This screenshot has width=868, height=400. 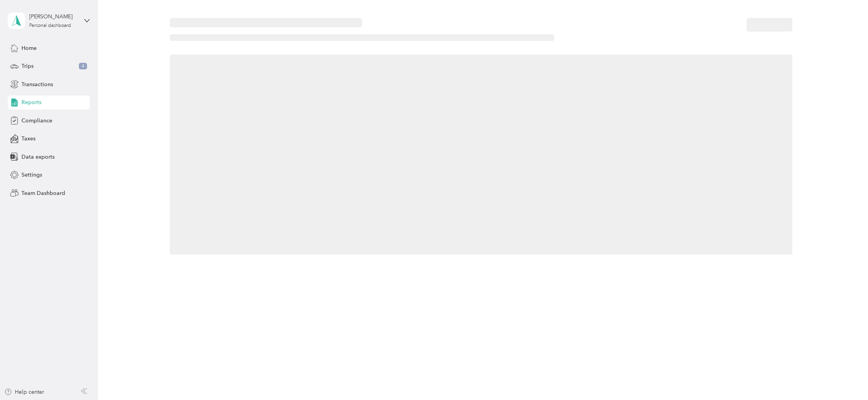 What do you see at coordinates (24, 392) in the screenshot?
I see `button: Help center` at bounding box center [24, 392].